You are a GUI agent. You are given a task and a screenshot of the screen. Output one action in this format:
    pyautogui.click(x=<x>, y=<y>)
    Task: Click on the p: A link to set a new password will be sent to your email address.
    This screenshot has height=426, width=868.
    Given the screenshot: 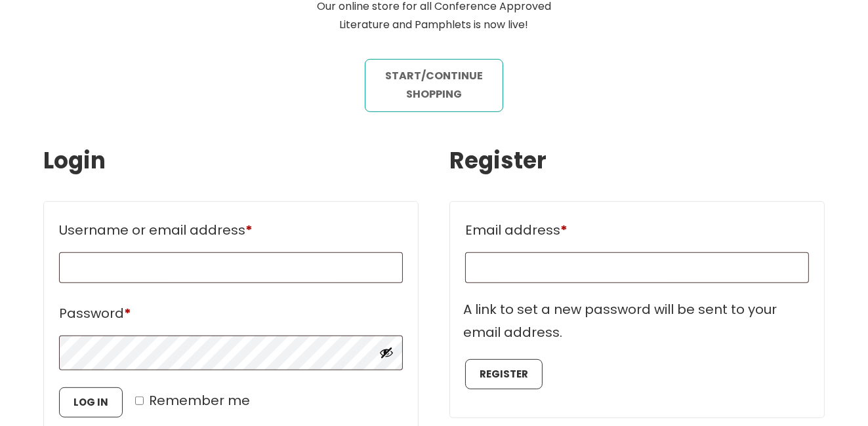 What is the action you would take?
    pyautogui.click(x=637, y=321)
    